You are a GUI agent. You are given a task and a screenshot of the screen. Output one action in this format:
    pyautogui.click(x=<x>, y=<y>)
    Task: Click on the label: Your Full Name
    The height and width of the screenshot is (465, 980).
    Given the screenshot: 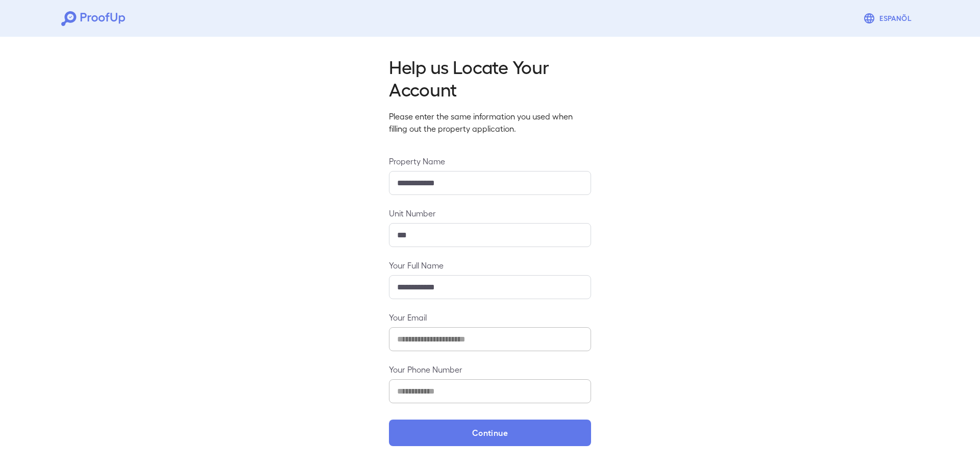 What is the action you would take?
    pyautogui.click(x=490, y=265)
    